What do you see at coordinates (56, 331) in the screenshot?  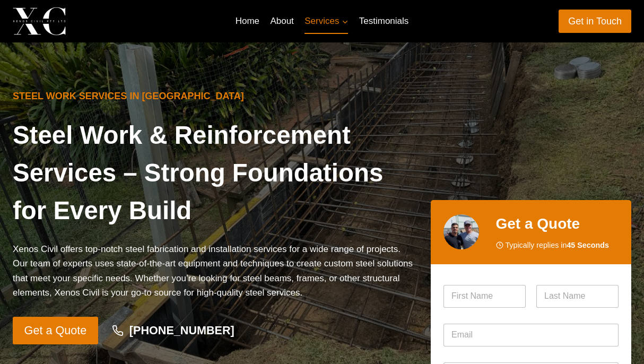 I see `span: Get a Quote` at bounding box center [56, 331].